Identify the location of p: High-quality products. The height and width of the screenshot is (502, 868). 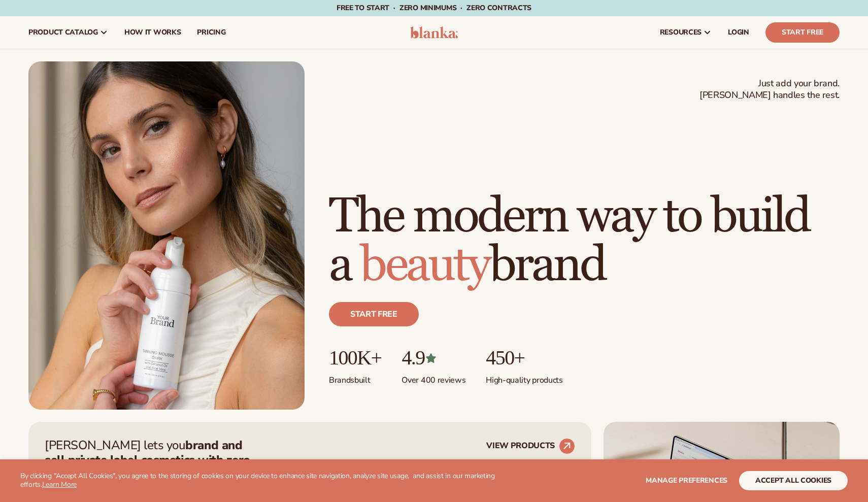
(524, 377).